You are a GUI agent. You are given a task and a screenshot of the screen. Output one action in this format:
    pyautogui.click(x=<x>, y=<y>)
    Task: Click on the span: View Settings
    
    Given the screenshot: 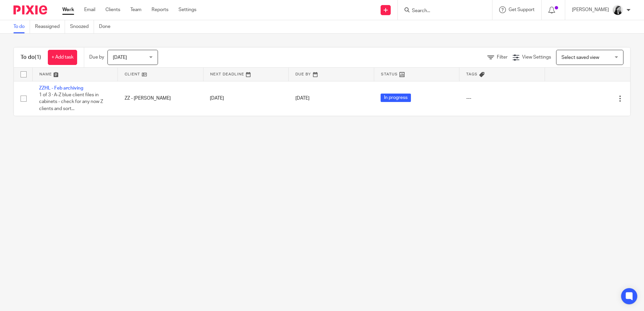 What is the action you would take?
    pyautogui.click(x=536, y=57)
    